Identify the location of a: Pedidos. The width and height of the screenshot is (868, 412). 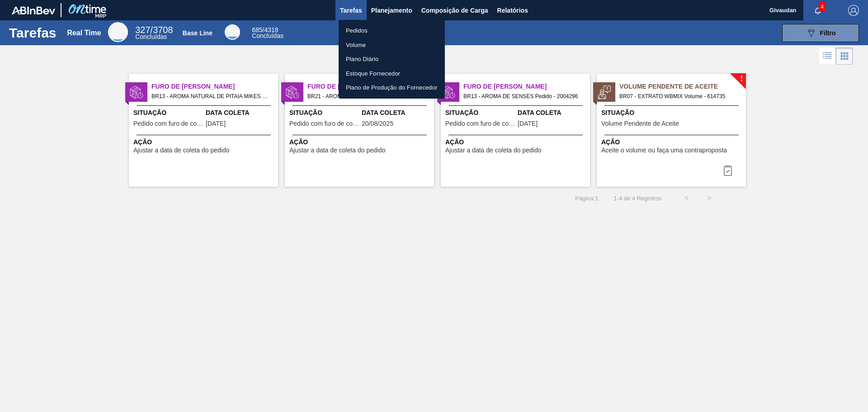
(391, 31).